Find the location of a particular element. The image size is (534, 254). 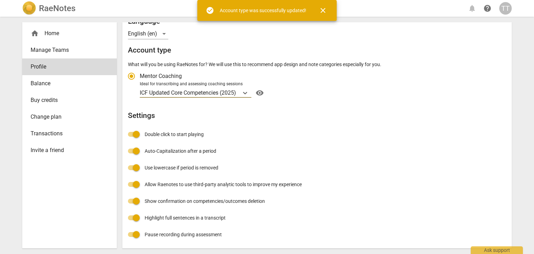

span: check_circle is located at coordinates (210, 10).